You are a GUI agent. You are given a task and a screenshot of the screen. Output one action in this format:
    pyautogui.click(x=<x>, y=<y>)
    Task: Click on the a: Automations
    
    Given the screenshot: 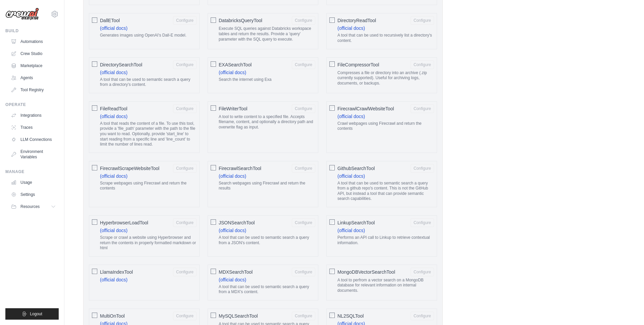 What is the action you would take?
    pyautogui.click(x=33, y=41)
    